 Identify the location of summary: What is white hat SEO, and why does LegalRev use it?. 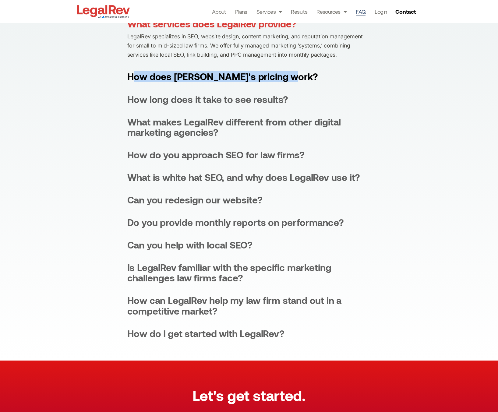
(249, 177).